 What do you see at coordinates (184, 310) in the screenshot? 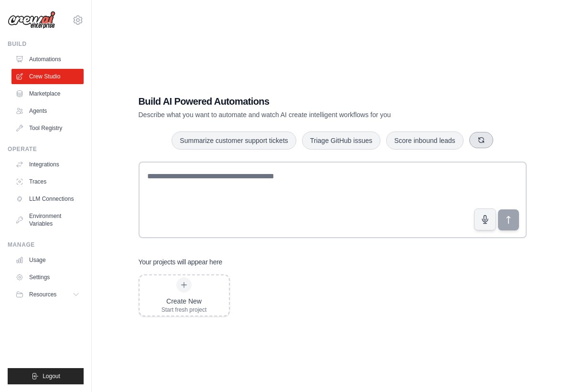
I see `div: Start fresh project` at bounding box center [184, 310].